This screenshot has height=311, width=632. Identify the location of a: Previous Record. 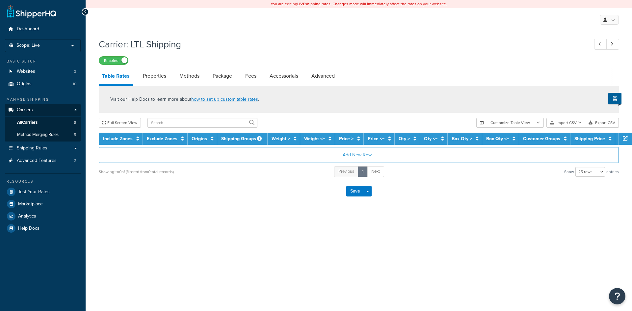
(600, 44).